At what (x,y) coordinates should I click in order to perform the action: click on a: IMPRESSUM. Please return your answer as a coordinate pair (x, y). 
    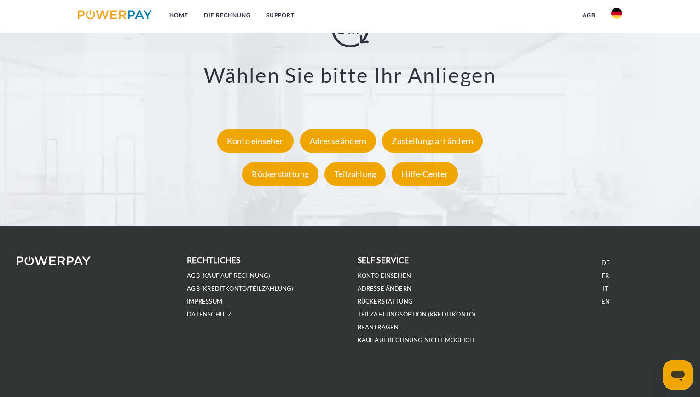
    Looking at the image, I should click on (204, 301).